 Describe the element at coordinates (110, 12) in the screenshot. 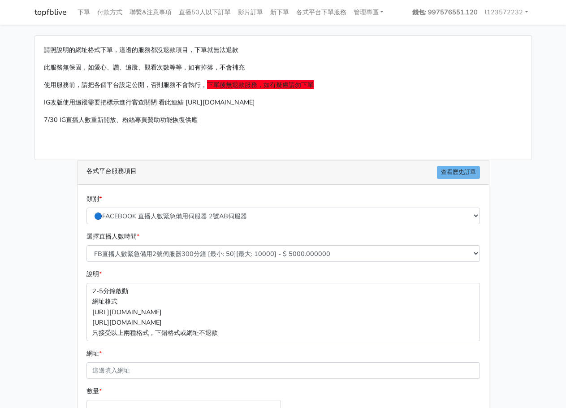

I see `a: 付款方式` at that location.